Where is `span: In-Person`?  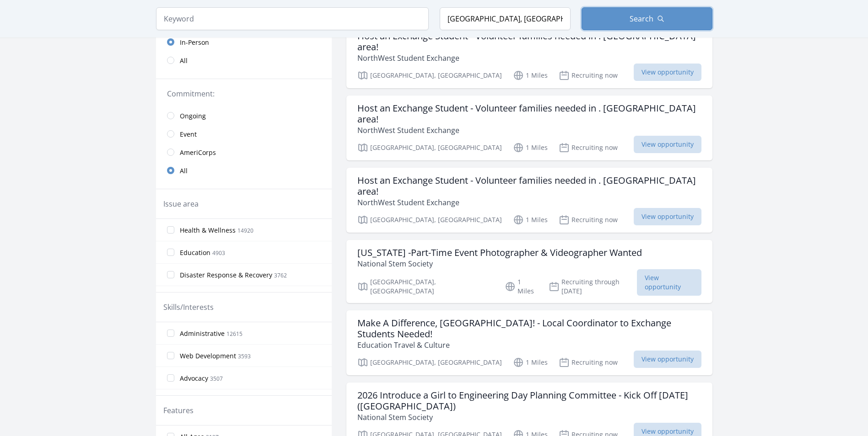
span: In-Person is located at coordinates (195, 43).